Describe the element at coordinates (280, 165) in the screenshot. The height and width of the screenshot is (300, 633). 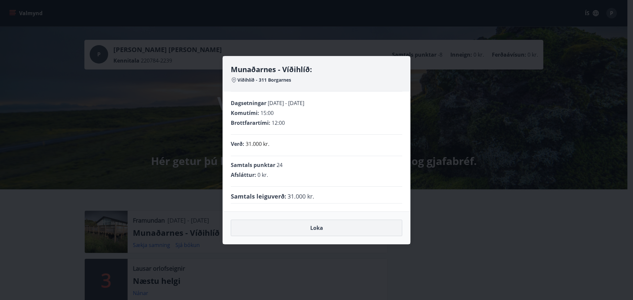
I see `span: 24` at that location.